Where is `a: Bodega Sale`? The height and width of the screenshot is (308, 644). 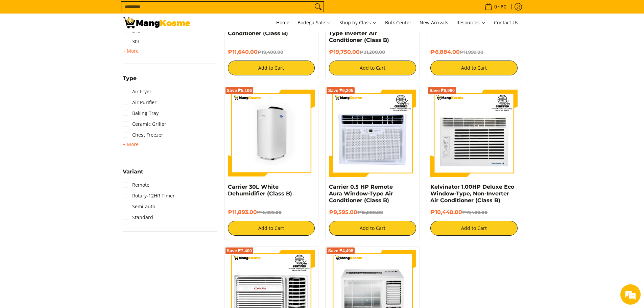 a: Bodega Sale is located at coordinates (314, 22).